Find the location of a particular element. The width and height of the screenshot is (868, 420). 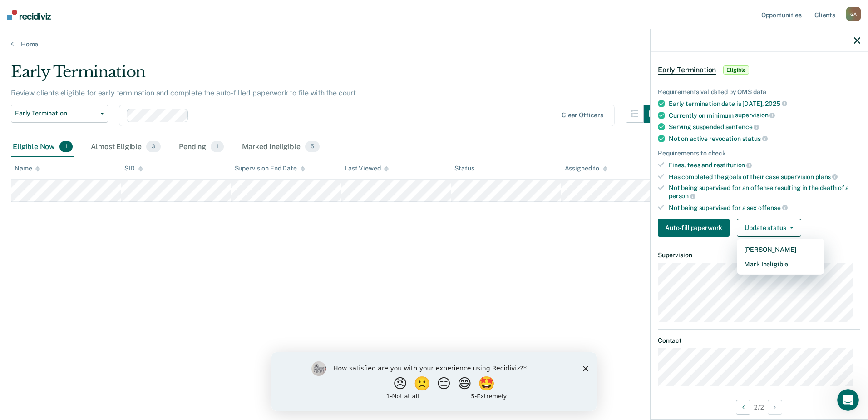

div: Status is located at coordinates (464, 168).